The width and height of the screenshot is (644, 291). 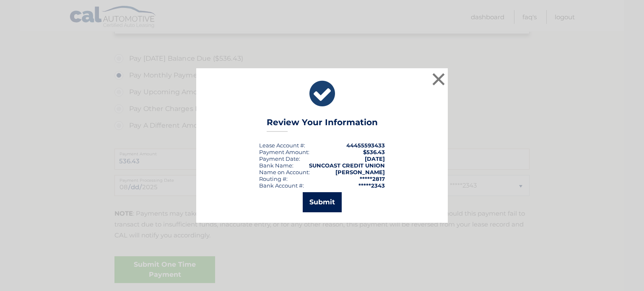 What do you see at coordinates (322, 125) in the screenshot?
I see `h3: Review Your Information` at bounding box center [322, 125].